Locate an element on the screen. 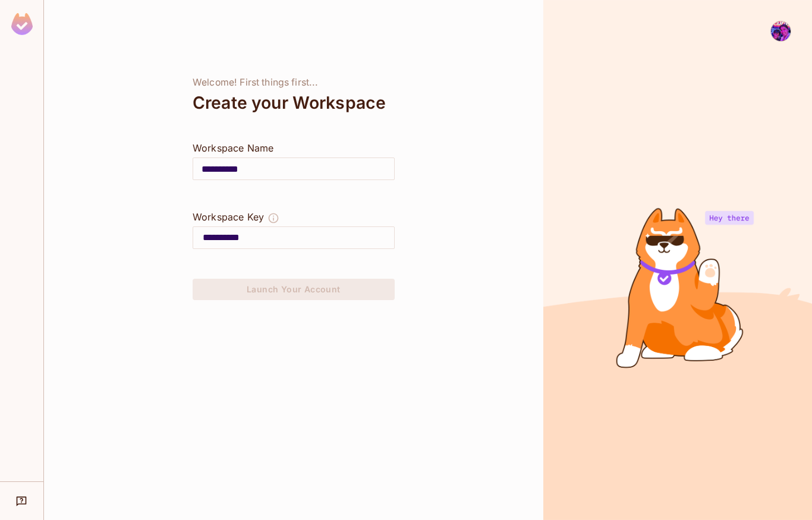  div: Workspace Name is located at coordinates (294, 148).